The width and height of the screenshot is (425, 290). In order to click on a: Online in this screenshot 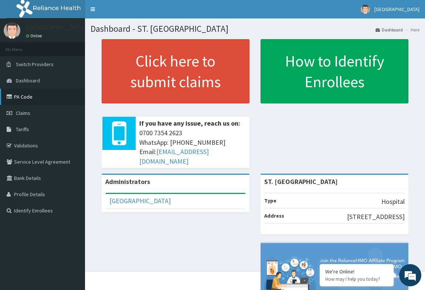, I will do `click(35, 36)`.